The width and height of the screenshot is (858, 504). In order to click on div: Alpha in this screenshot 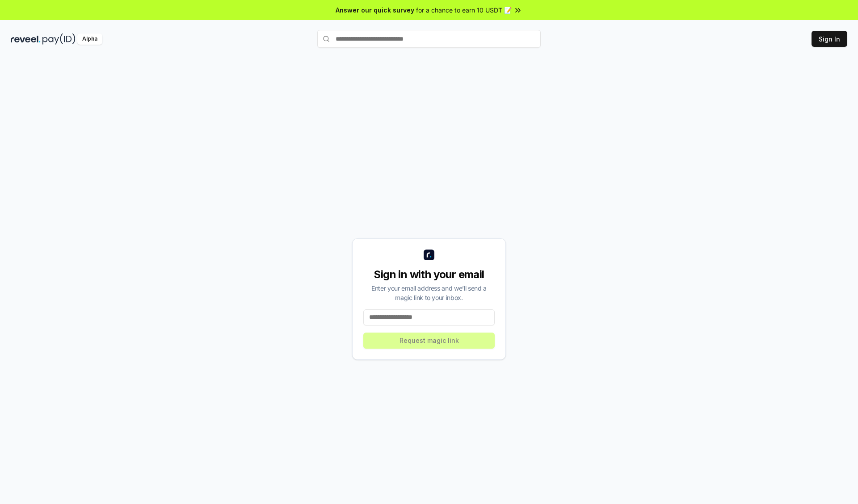, I will do `click(89, 38)`.